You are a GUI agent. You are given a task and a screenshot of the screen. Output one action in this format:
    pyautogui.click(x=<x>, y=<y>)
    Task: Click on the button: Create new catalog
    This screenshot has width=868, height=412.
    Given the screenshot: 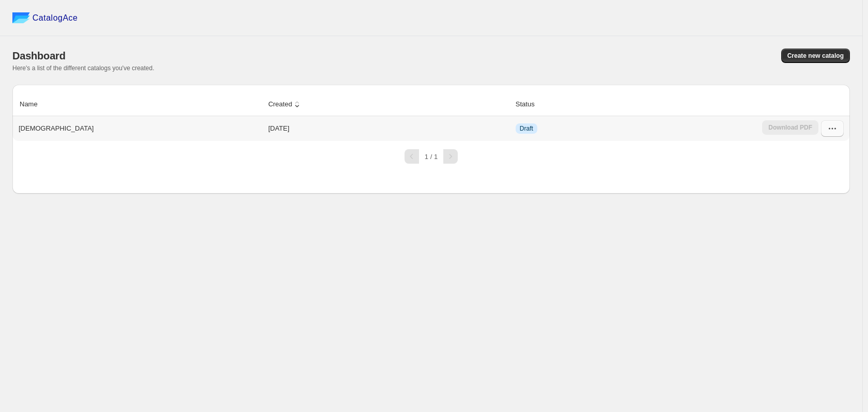 What is the action you would take?
    pyautogui.click(x=815, y=56)
    